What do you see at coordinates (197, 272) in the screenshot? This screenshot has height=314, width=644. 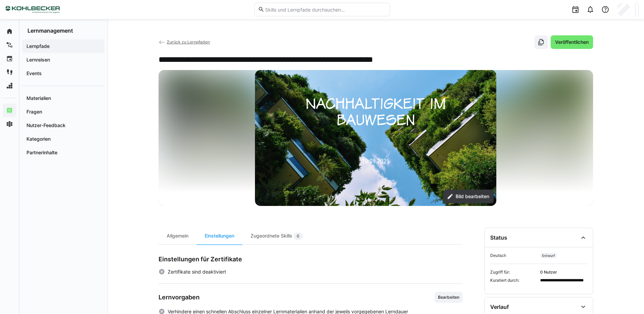 I see `span: Zertifikate sind deaktiviert` at bounding box center [197, 272].